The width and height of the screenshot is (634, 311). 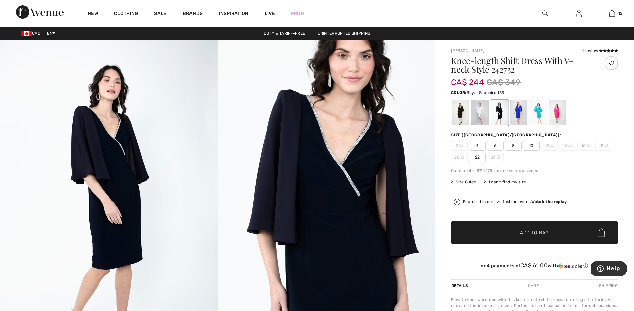 What do you see at coordinates (538, 113) in the screenshot?
I see `div: Ocean blue` at bounding box center [538, 113].